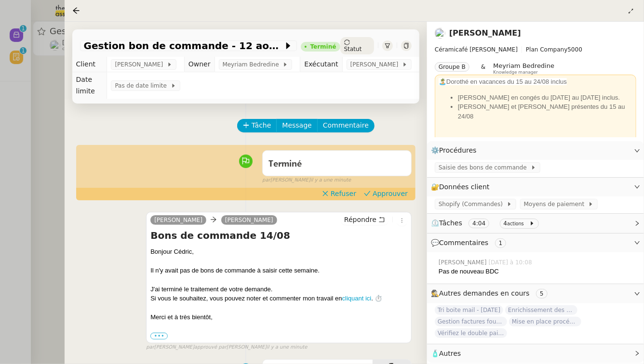 The width and height of the screenshot is (644, 364). Describe the element at coordinates (346, 126) in the screenshot. I see `button: Commentaire` at that location.